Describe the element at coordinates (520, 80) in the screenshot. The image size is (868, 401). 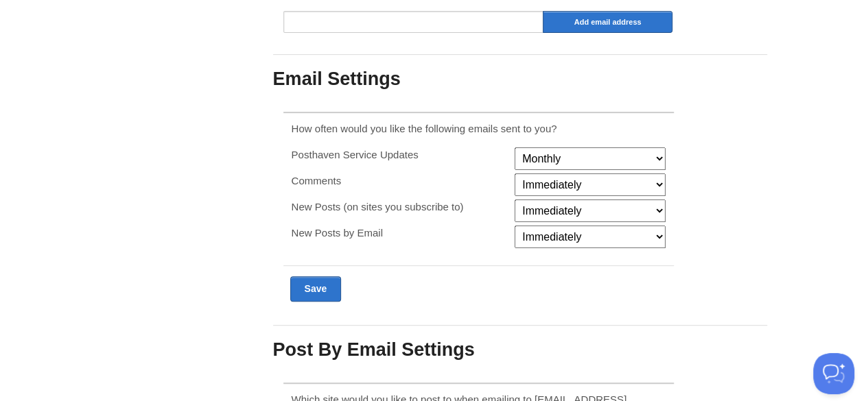
I see `h3: Email Settings` at that location.